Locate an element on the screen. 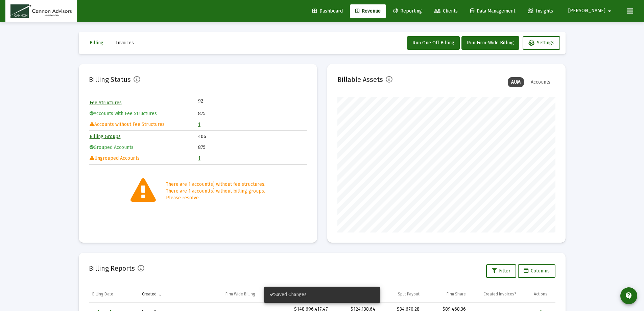  td: Column Firm Wide Billing is located at coordinates (240, 294).